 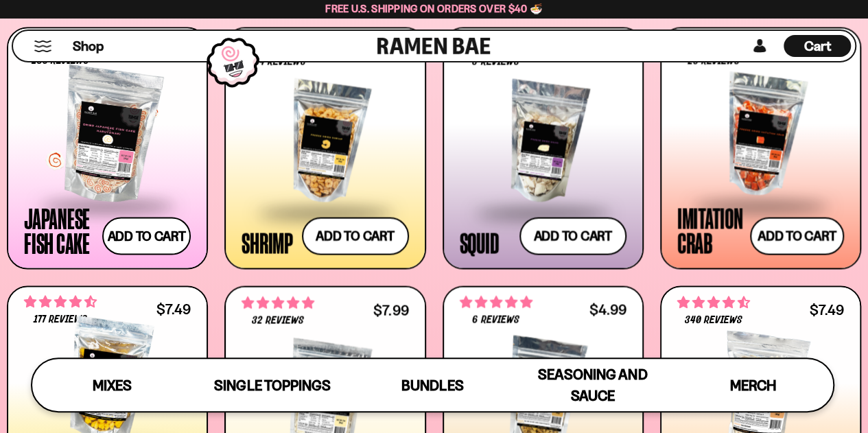 I want to click on div: Shrimp, so click(x=267, y=243).